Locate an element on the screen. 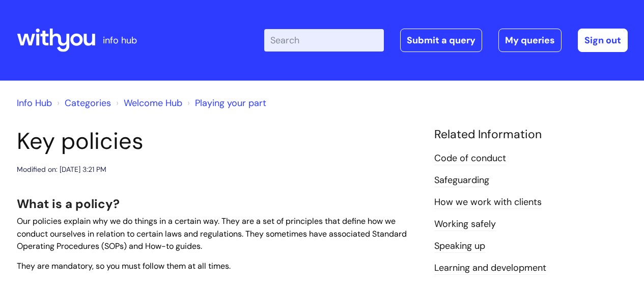 The height and width of the screenshot is (281, 644). span: Our policies explain why we do things in a certain way. They are a set of principles that define ... is located at coordinates (212, 233).